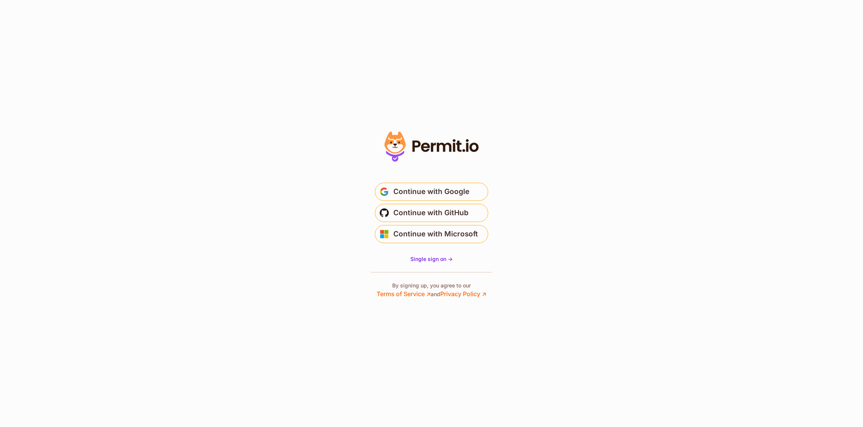 This screenshot has width=863, height=427. Describe the element at coordinates (431, 290) in the screenshot. I see `p: By signing up, you agree to our and` at that location.